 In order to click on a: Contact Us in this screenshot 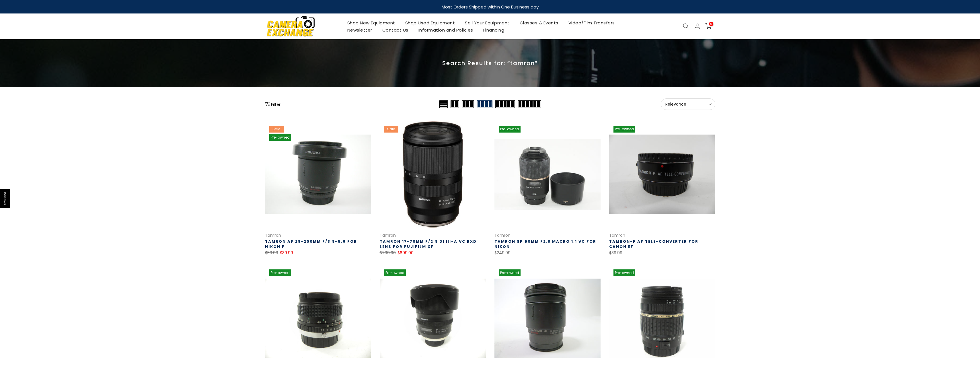, I will do `click(396, 30)`.